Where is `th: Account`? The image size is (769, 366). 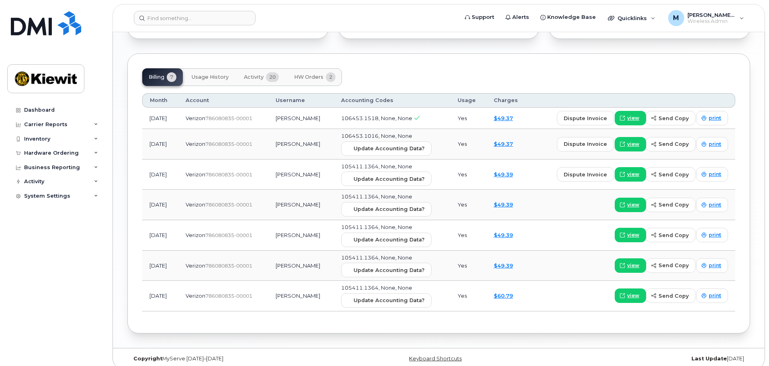 th: Account is located at coordinates (223, 100).